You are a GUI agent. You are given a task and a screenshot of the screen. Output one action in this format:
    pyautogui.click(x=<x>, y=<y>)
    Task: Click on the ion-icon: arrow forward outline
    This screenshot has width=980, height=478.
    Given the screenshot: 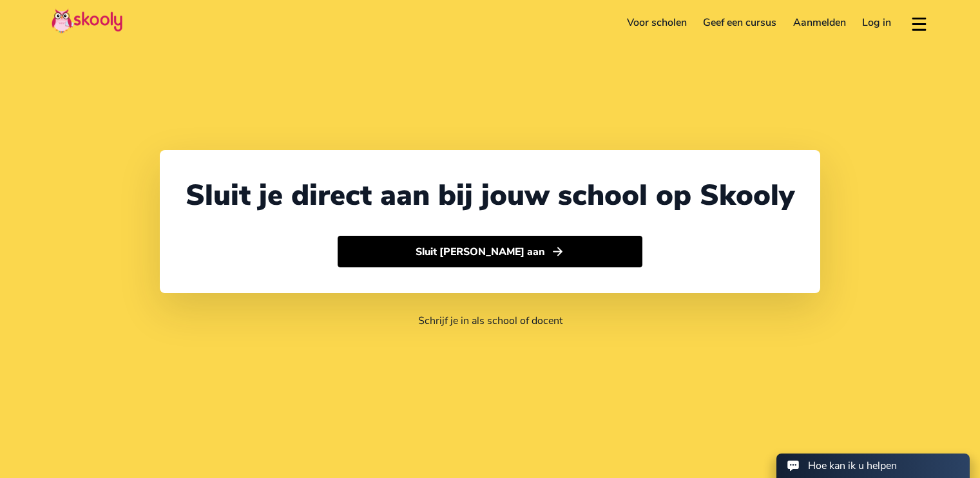 What is the action you would take?
    pyautogui.click(x=558, y=251)
    